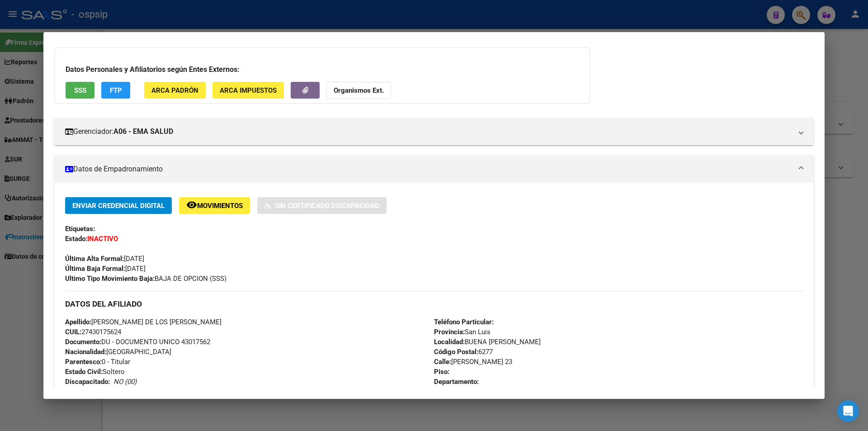 The height and width of the screenshot is (431, 868). I want to click on span: Soltero, so click(95, 372).